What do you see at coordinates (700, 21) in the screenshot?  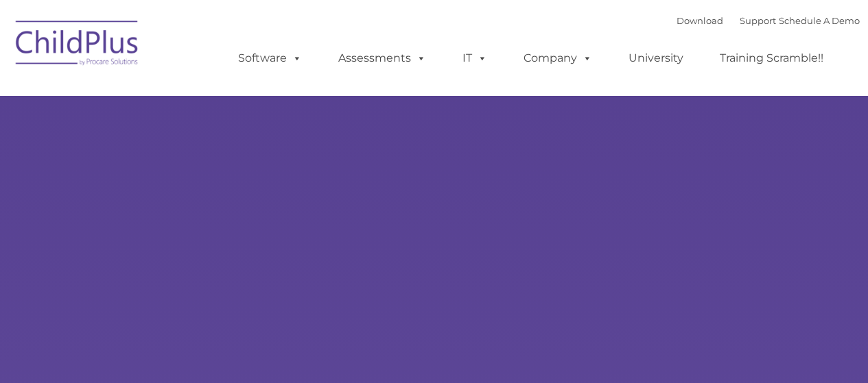 I see `a: Download` at bounding box center [700, 21].